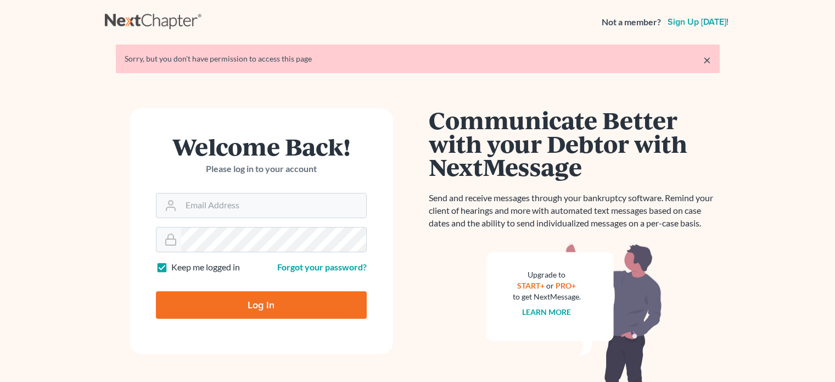  I want to click on a: Forgot your password?, so click(322, 266).